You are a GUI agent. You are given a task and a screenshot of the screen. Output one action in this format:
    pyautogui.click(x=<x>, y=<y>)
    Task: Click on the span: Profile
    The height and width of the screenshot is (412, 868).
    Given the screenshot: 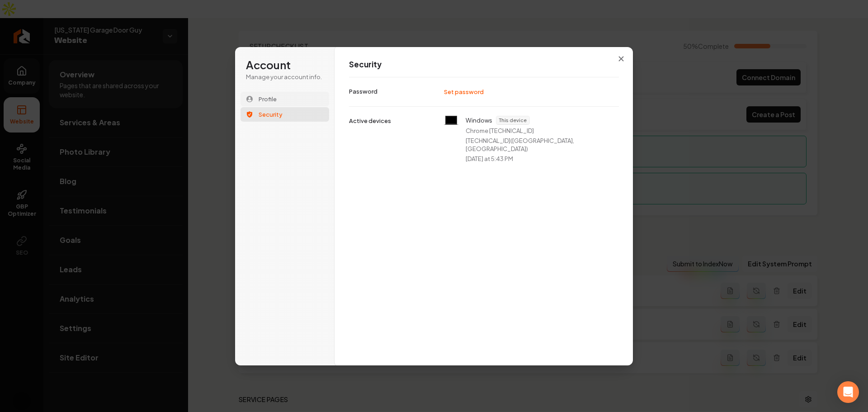 What is the action you would take?
    pyautogui.click(x=268, y=99)
    